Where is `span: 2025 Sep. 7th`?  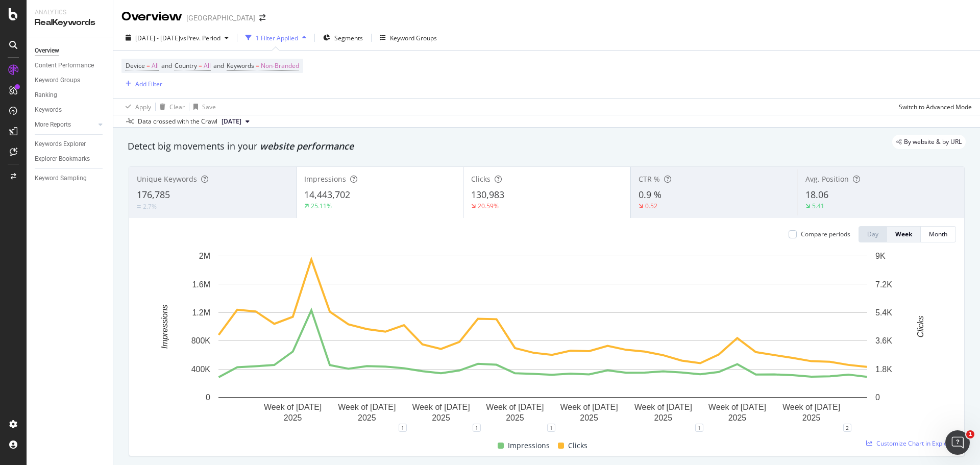
span: 2025 Sep. 7th is located at coordinates (231, 121).